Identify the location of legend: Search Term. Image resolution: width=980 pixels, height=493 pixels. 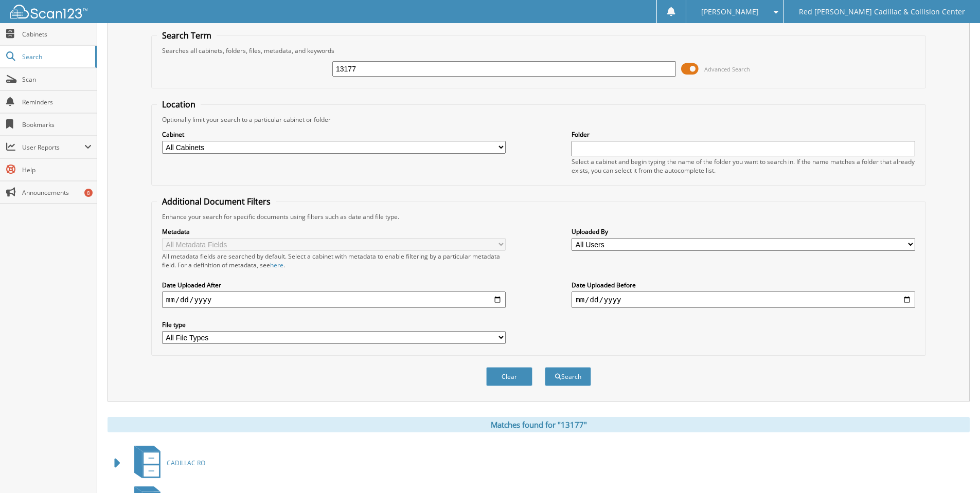
(187, 36).